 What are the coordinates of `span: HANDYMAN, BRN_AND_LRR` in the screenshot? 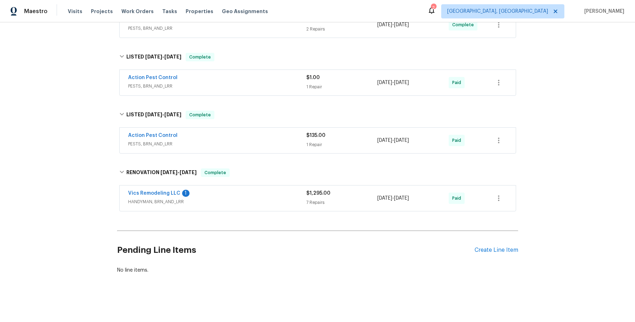 It's located at (217, 202).